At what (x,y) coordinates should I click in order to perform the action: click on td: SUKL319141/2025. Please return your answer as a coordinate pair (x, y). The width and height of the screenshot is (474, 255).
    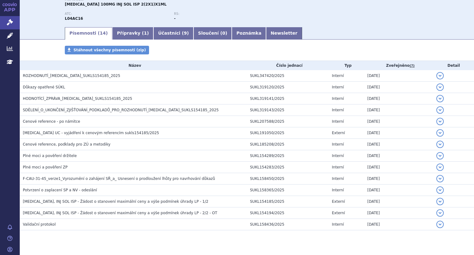
    Looking at the image, I should click on (288, 98).